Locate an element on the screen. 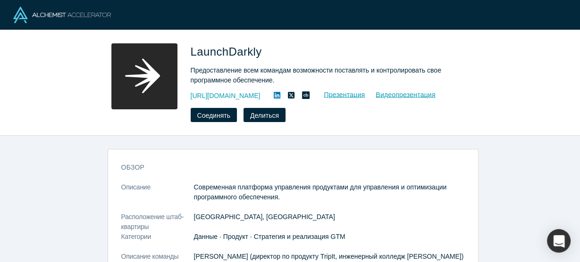 The height and width of the screenshot is (262, 580). font: Категории is located at coordinates (136, 237).